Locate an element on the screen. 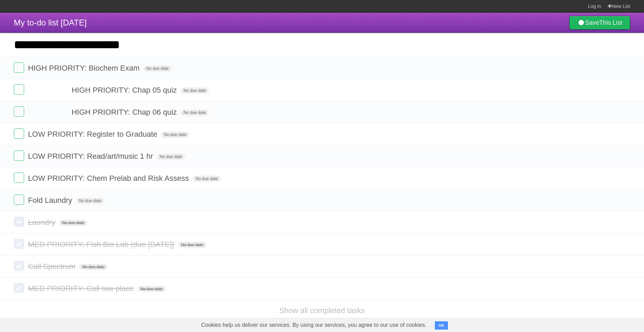 The image size is (644, 332). span: Cookies help us deliver our services. By using our services, you agree to our use of cookies. is located at coordinates (314, 325).